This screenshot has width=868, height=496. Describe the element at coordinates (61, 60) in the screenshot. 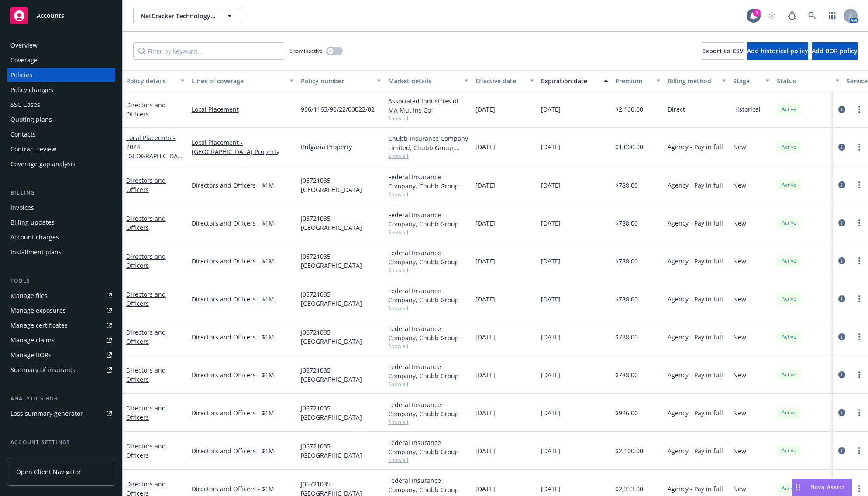

I see `a: Coverage` at that location.